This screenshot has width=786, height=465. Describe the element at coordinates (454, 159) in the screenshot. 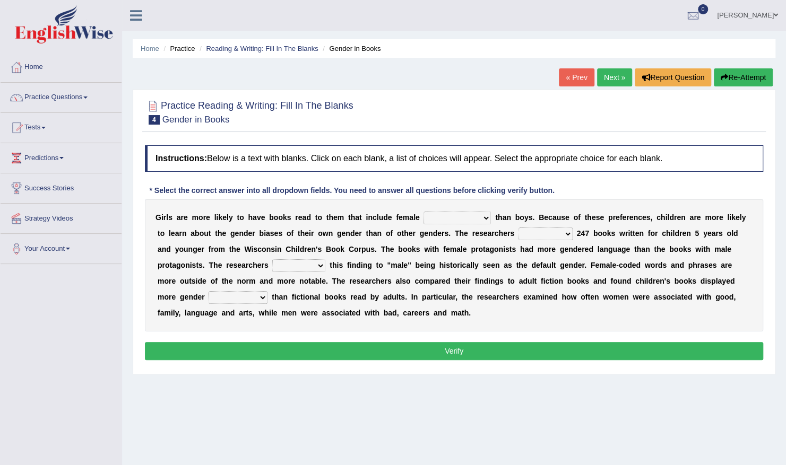

I see `h4: Below is a text with blanks. Click on each blank, a list of choices will appear. Select the appro...` at that location.